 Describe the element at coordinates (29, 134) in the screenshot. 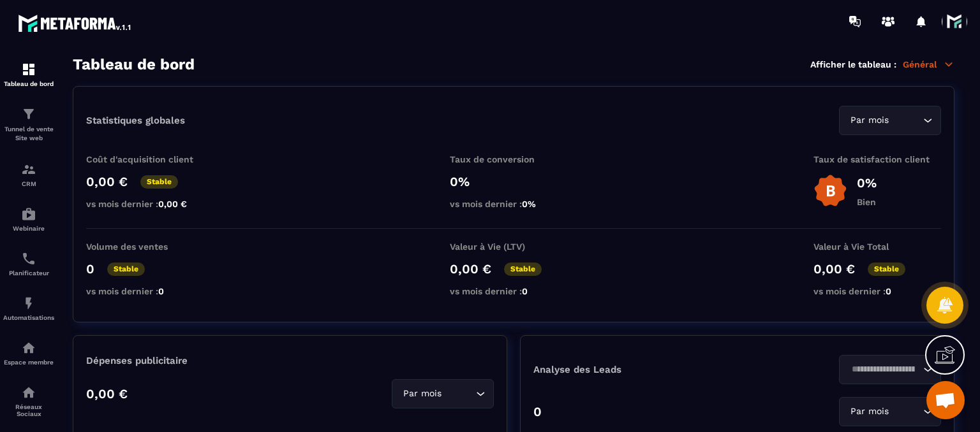

I see `p: Tunnel de vente Site web` at that location.